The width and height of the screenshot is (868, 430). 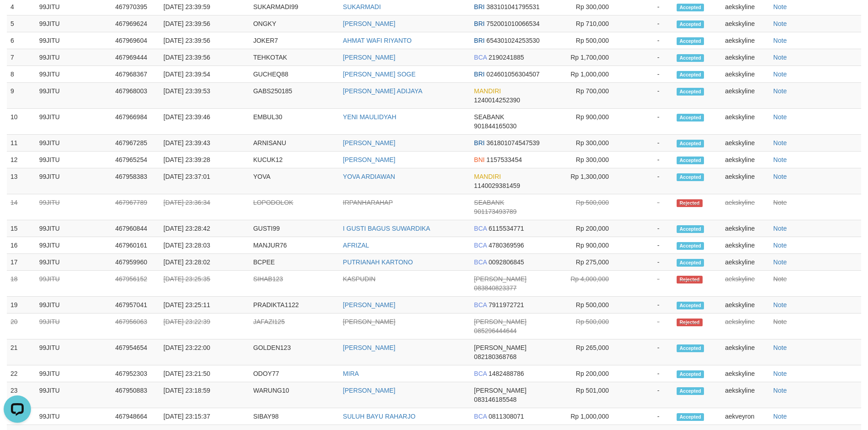 I want to click on td: 8, so click(x=21, y=74).